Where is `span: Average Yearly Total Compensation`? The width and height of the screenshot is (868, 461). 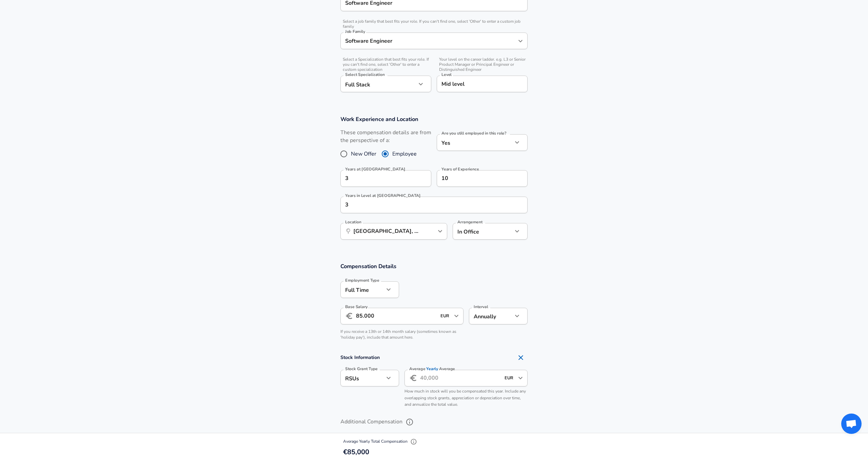
span: Average Yearly Total Compensation is located at coordinates (381, 441).